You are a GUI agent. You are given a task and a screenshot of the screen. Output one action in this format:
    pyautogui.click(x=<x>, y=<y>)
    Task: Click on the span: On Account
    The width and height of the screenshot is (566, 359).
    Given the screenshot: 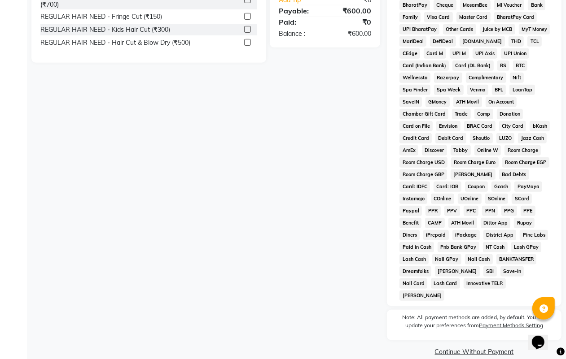 What is the action you would take?
    pyautogui.click(x=501, y=102)
    